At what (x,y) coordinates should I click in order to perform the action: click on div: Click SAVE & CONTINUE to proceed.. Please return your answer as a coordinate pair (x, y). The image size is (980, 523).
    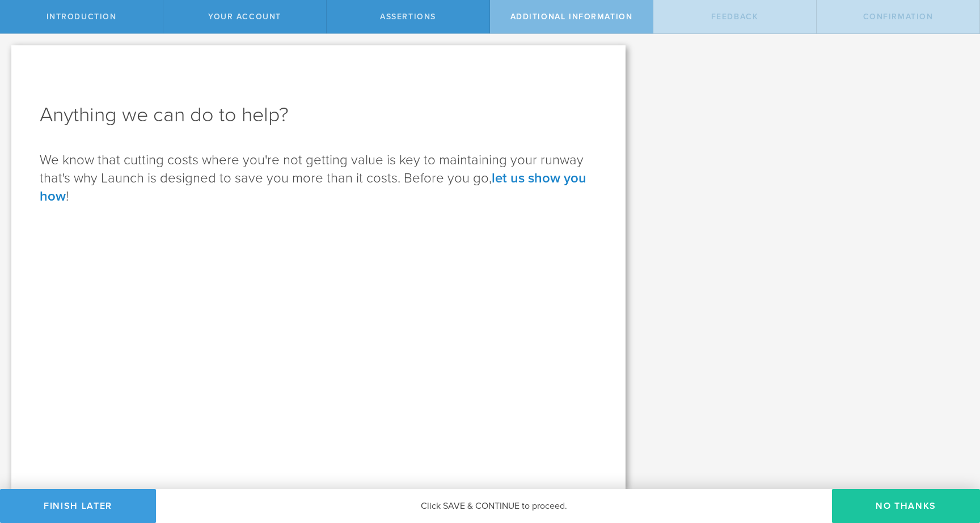
    Looking at the image, I should click on (494, 506).